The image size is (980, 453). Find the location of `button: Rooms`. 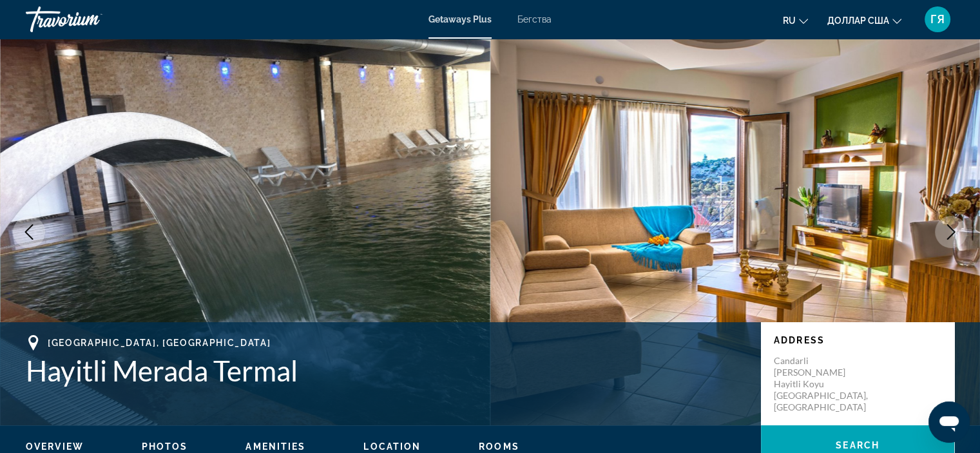

button: Rooms is located at coordinates (499, 446).